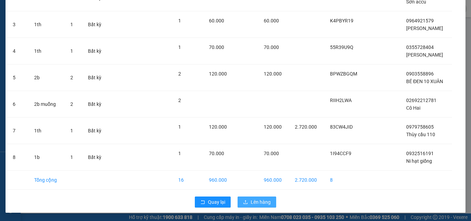 The height and width of the screenshot is (221, 471). Describe the element at coordinates (18, 104) in the screenshot. I see `td: 6` at that location.